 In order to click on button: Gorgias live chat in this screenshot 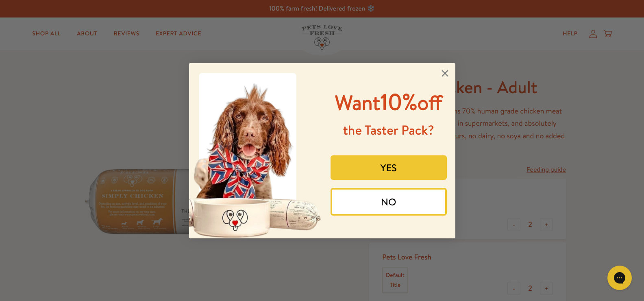, I will do `click(16, 15)`.